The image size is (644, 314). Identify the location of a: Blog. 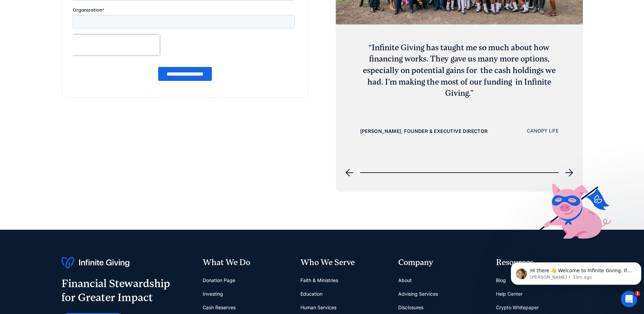
(501, 280).